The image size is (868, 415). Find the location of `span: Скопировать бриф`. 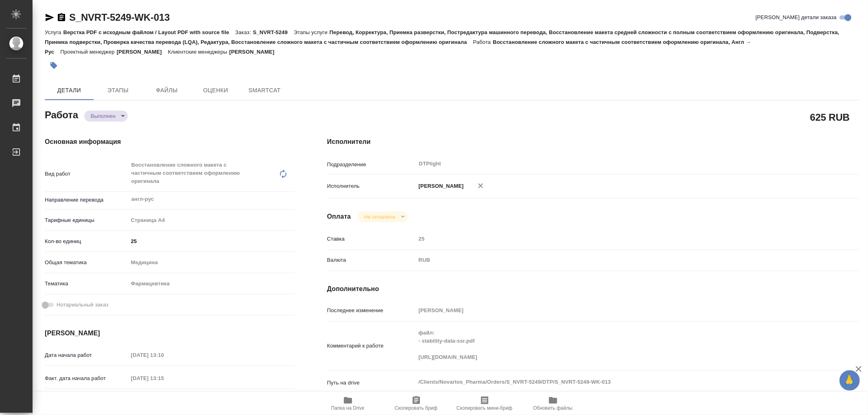

span: Скопировать бриф is located at coordinates (416, 408).